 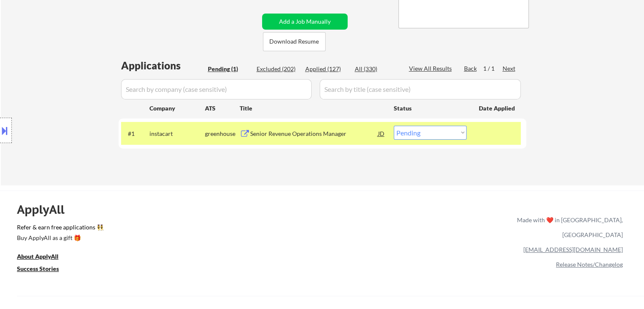 What do you see at coordinates (178, 229) in the screenshot?
I see `a: Refer & earn free applications 👯‍♀️` at bounding box center [178, 229].